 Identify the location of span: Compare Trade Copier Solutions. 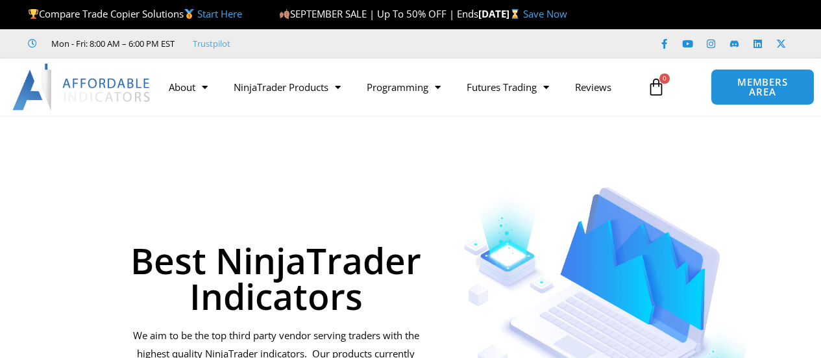
(135, 14).